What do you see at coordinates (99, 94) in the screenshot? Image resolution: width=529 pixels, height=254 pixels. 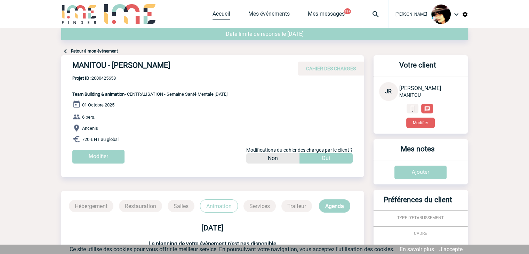 I see `span: Team Building & animation` at bounding box center [99, 94].